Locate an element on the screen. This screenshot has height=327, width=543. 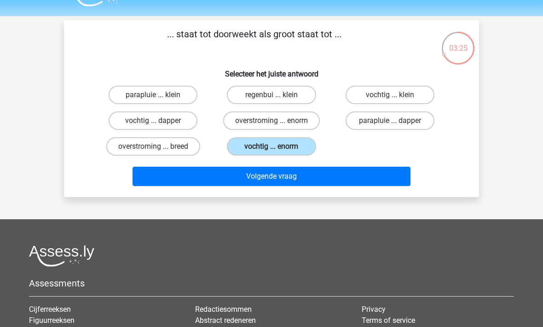
button: Volgende vraag is located at coordinates (272, 176).